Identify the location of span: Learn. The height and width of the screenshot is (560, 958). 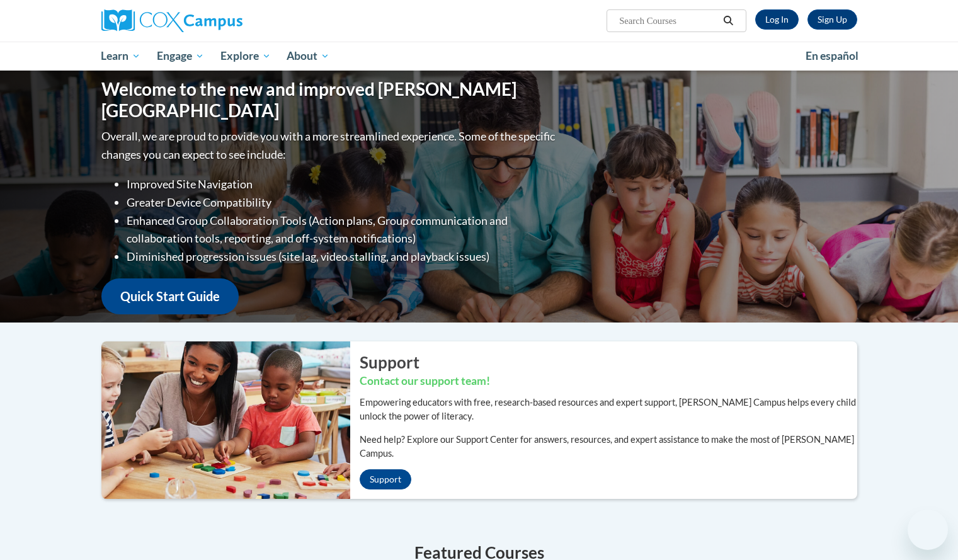
(120, 56).